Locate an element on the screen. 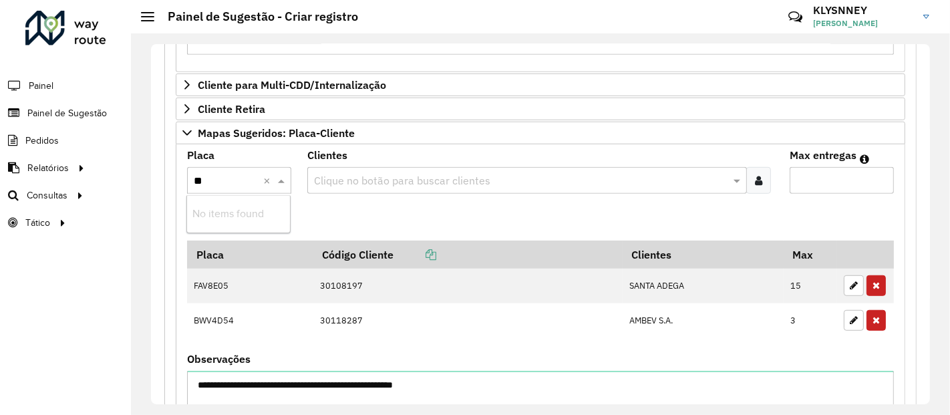 This screenshot has height=415, width=950. td: SANTA ADEGA is located at coordinates (703, 286).